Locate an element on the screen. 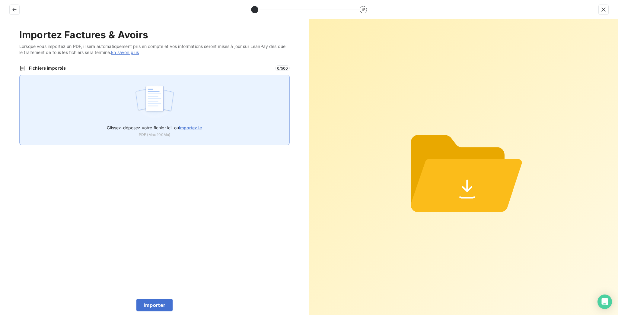 The width and height of the screenshot is (618, 315). img: illustration is located at coordinates (154, 102).